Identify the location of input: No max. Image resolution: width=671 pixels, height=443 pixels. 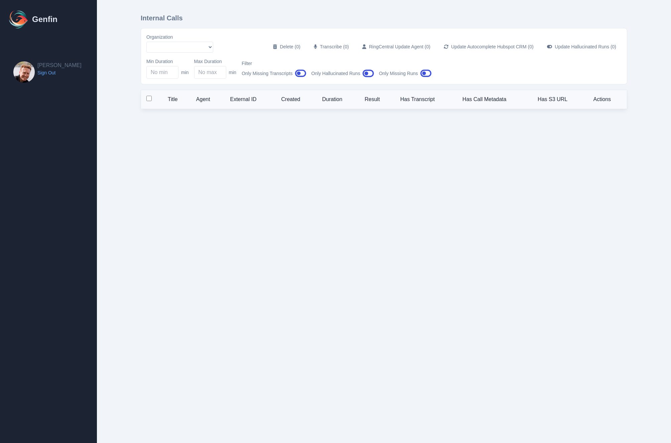
(210, 72).